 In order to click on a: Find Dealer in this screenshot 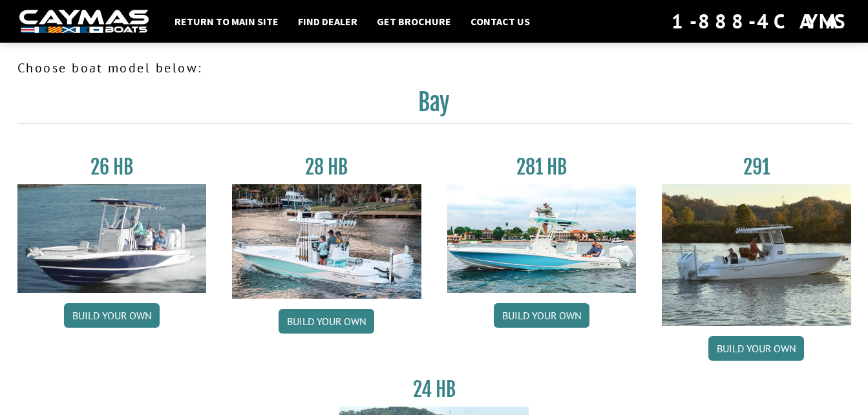, I will do `click(328, 22)`.